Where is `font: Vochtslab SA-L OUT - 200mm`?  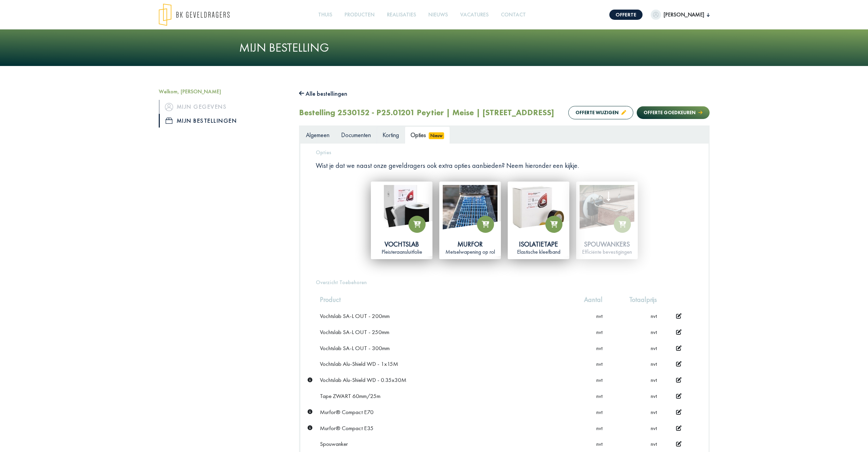
font: Vochtslab SA-L OUT - 200mm is located at coordinates (355, 316).